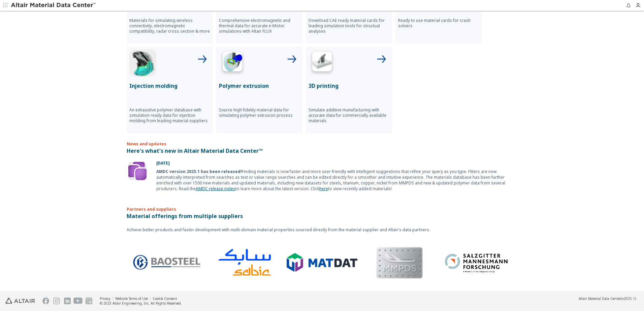 Image resolution: width=644 pixels, height=311 pixels. What do you see at coordinates (167, 262) in the screenshot?
I see `img: Logo - BaoSteel` at bounding box center [167, 262].